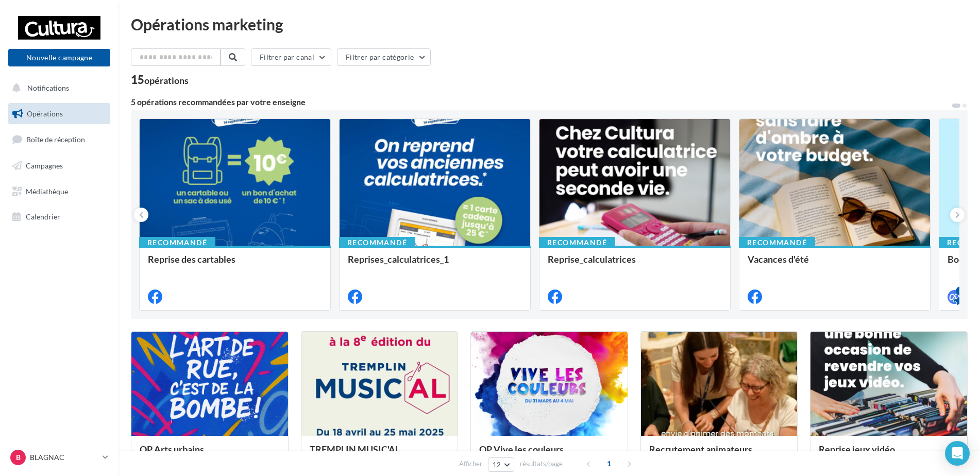  Describe the element at coordinates (960, 291) in the screenshot. I see `div: 4` at that location.